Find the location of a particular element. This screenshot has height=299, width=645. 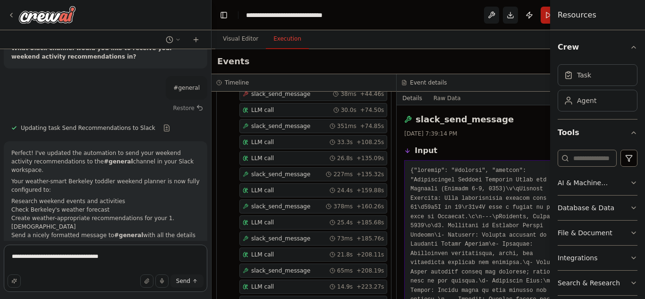

span: 14.9s is located at coordinates (345, 287).